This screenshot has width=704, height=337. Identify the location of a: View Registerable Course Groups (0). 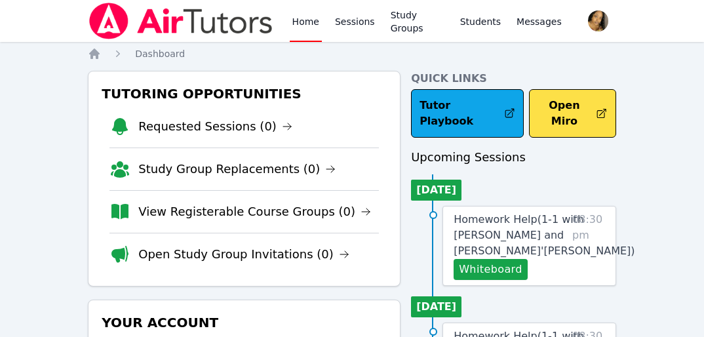
(254, 212).